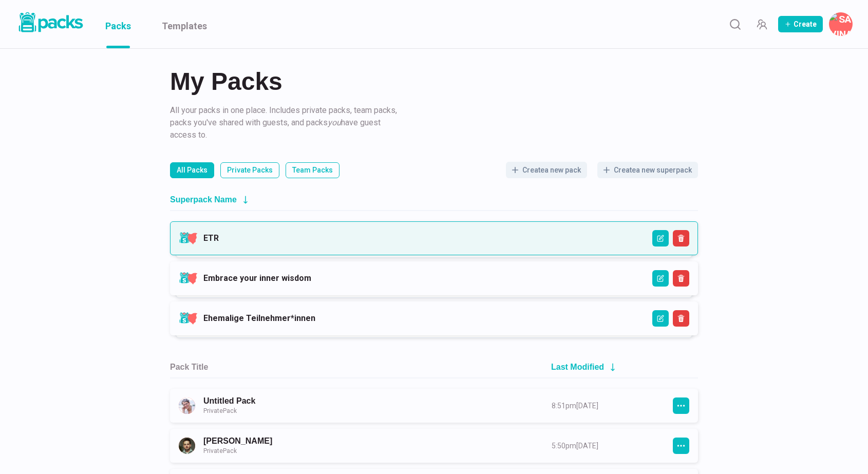 This screenshot has width=868, height=474. I want to click on a: Packs logo, so click(50, 24).